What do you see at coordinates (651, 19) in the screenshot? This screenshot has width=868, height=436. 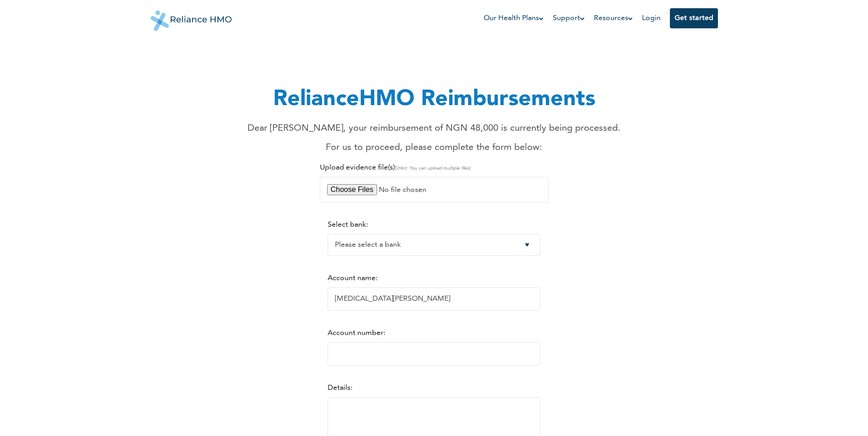 I see `a: Login` at bounding box center [651, 19].